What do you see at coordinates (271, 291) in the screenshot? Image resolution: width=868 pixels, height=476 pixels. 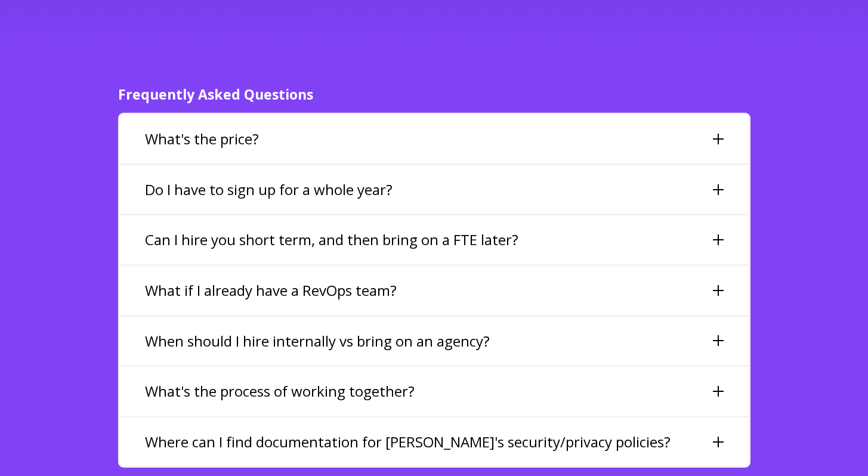 I see `h3: What if I already have a RevOps team?` at bounding box center [271, 291].